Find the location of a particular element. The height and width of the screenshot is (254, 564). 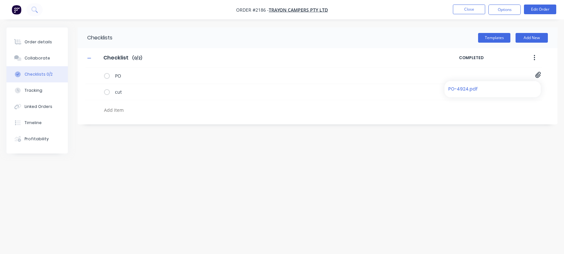

div: Checklists 0/2 is located at coordinates (38, 74).